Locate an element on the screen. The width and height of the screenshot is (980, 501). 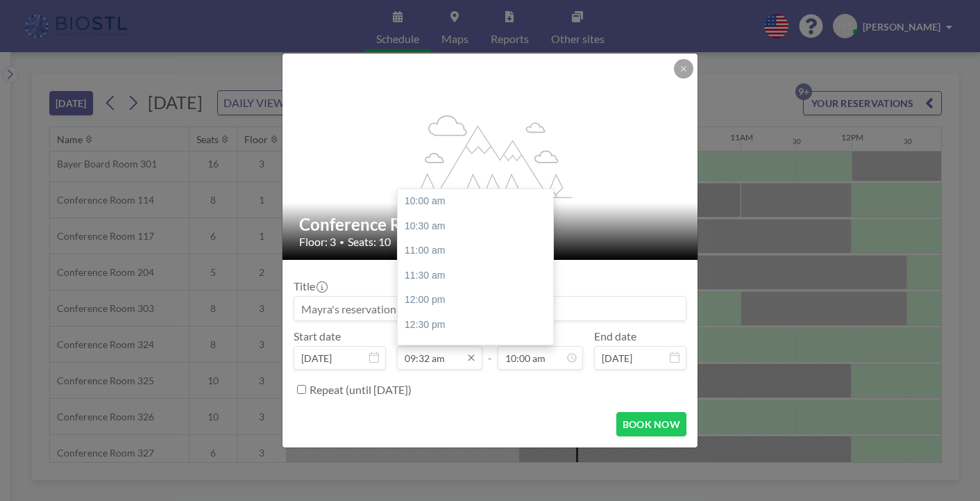
span: Seats: 10 is located at coordinates (369, 242).